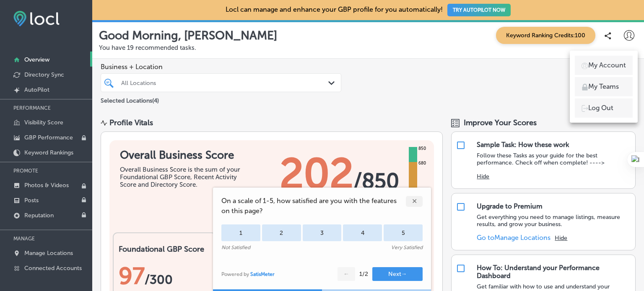 This screenshot has width=644, height=291. I want to click on p: GBP Performance, so click(49, 137).